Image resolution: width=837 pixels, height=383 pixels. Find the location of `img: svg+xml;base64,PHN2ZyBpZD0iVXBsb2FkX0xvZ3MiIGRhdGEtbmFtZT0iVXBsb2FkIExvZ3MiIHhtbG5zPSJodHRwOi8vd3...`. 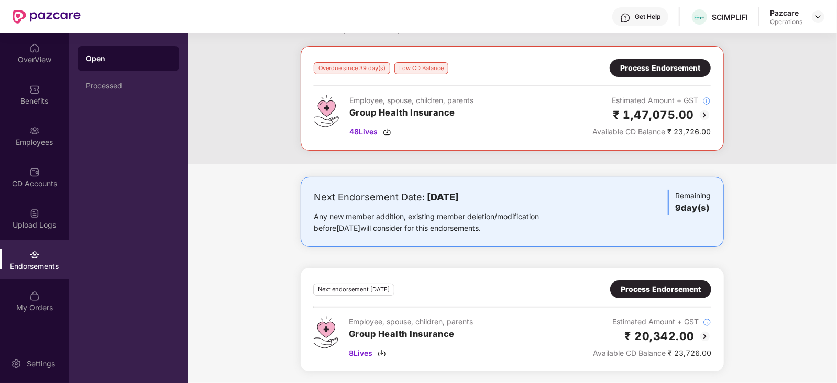

img: svg+xml;base64,PHN2ZyBpZD0iVXBsb2FkX0xvZ3MiIGRhdGEtbmFtZT0iVXBsb2FkIExvZ3MiIHhtbG5zPSJodHRwOi8vd3... is located at coordinates (35, 214).